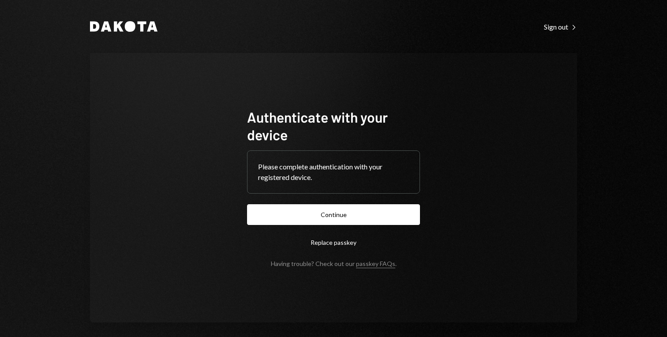 This screenshot has height=337, width=667. I want to click on h1: Authenticate with your device, so click(334, 126).